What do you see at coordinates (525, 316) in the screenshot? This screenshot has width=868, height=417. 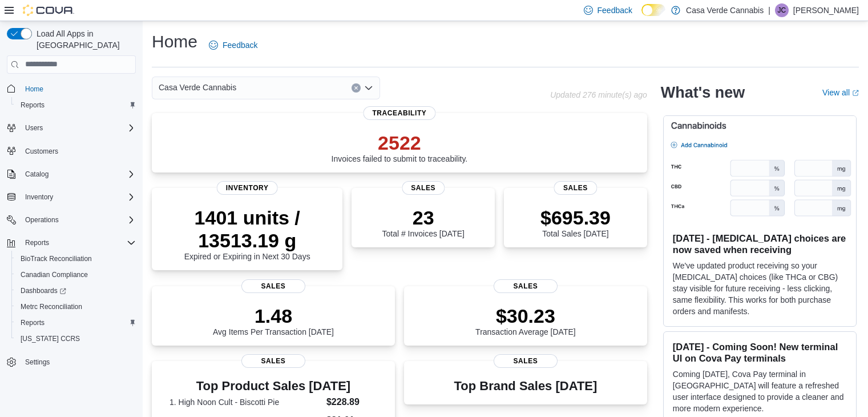 I see `p: $30.23` at bounding box center [525, 316].